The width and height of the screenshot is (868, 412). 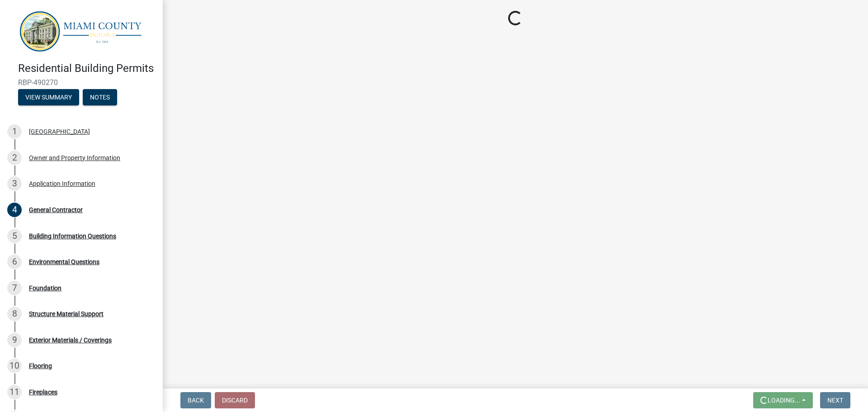 What do you see at coordinates (83, 30) in the screenshot?
I see `img: Miami County, Indiana` at bounding box center [83, 30].